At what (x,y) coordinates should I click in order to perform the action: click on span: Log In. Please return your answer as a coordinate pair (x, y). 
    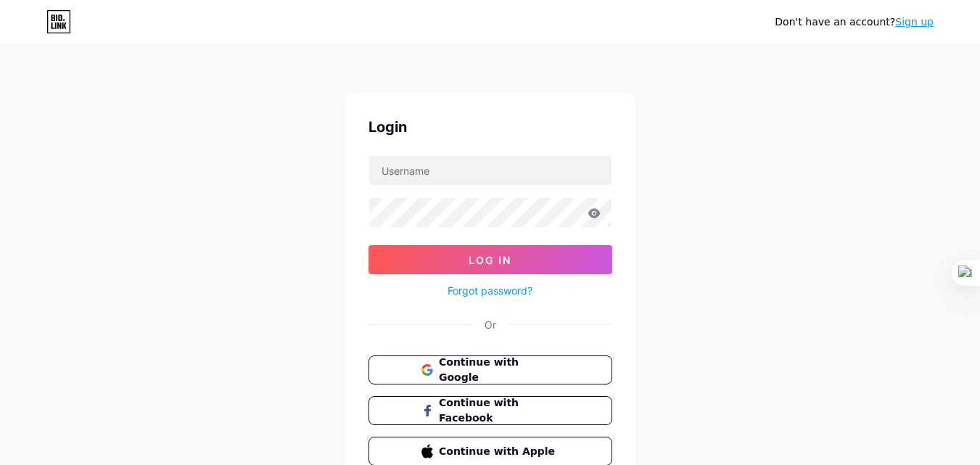
    Looking at the image, I should click on (490, 260).